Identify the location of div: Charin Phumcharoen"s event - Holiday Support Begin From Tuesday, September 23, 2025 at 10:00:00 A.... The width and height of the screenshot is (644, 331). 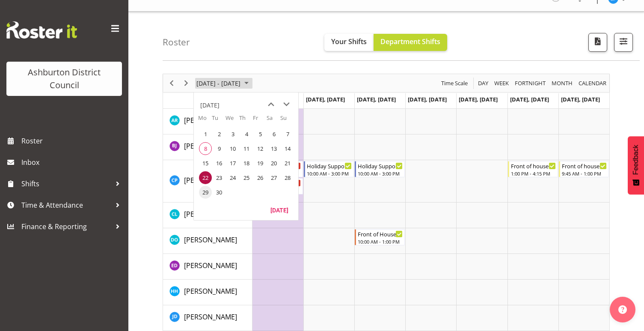
(329, 169).